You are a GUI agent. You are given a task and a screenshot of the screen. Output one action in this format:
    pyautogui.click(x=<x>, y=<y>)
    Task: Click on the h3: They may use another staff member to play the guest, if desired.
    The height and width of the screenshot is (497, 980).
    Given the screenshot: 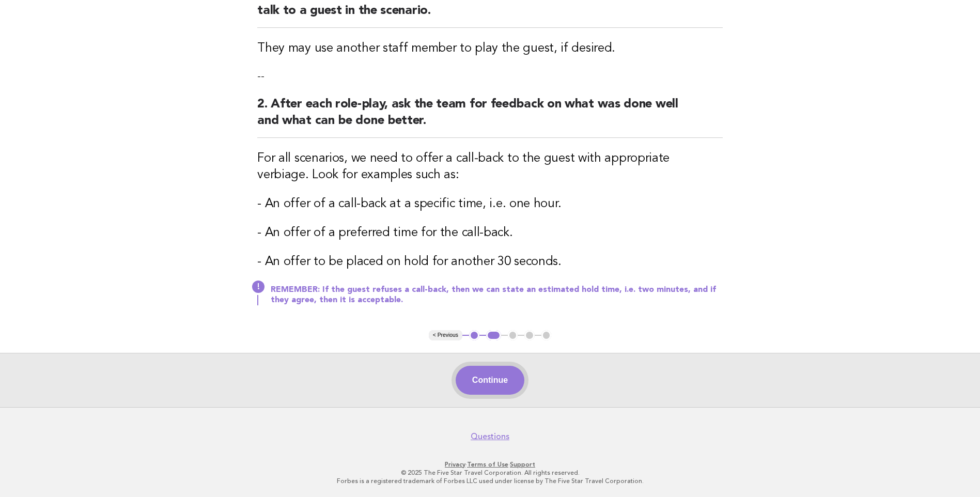 What is the action you would take?
    pyautogui.click(x=490, y=49)
    